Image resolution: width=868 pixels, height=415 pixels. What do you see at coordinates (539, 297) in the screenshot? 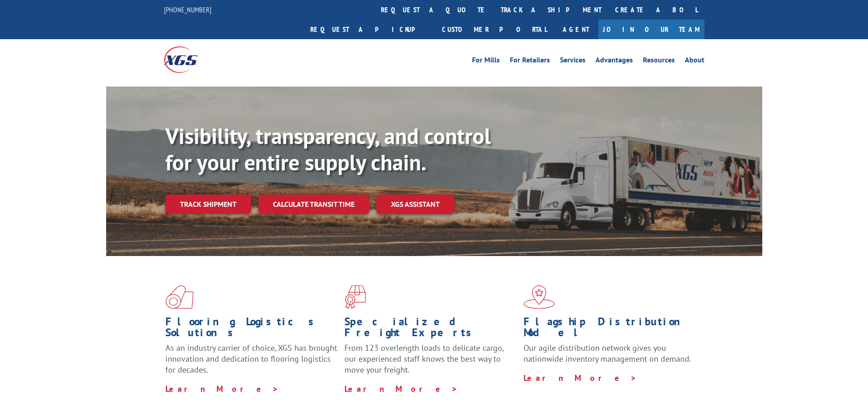
I see `img: xgs-icon-flagship-distribution-model-red` at bounding box center [539, 297].